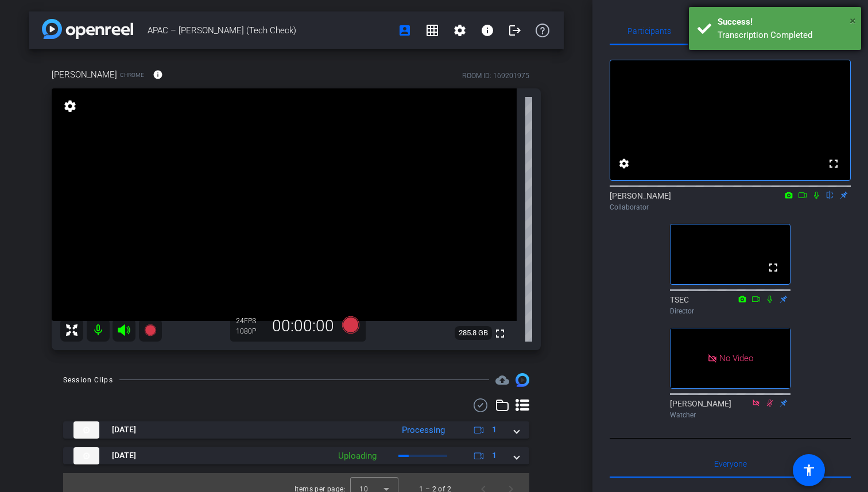  I want to click on div: 24, so click(250, 322).